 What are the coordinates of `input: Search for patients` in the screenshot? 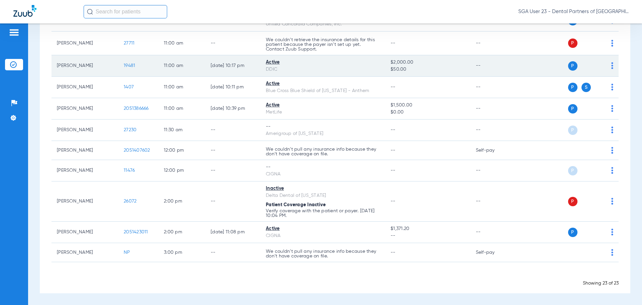 It's located at (125, 12).